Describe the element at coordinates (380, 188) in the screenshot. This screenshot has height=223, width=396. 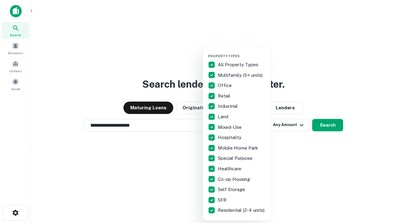
I see `div: Chat Widget` at that location.